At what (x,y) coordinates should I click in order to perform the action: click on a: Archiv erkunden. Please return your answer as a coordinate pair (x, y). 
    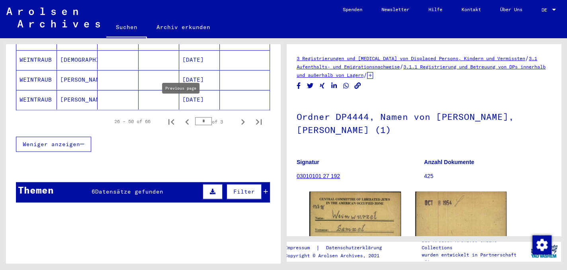
    Looking at the image, I should click on (183, 27).